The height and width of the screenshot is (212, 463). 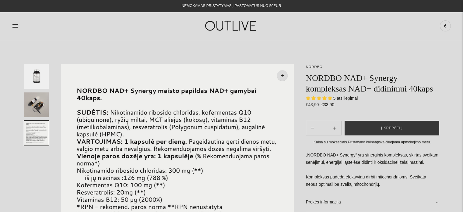 I want to click on p: „NORDBO NAD+ Synergy“ yra sinerginis kompleksas, skirtas sveikam senėjimui, energijai ląstelėse d..., so click(x=372, y=170).